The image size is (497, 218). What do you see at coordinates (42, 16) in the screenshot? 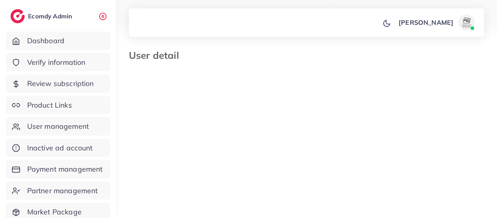
I see `a: logoEcomdy Admin` at bounding box center [42, 16].